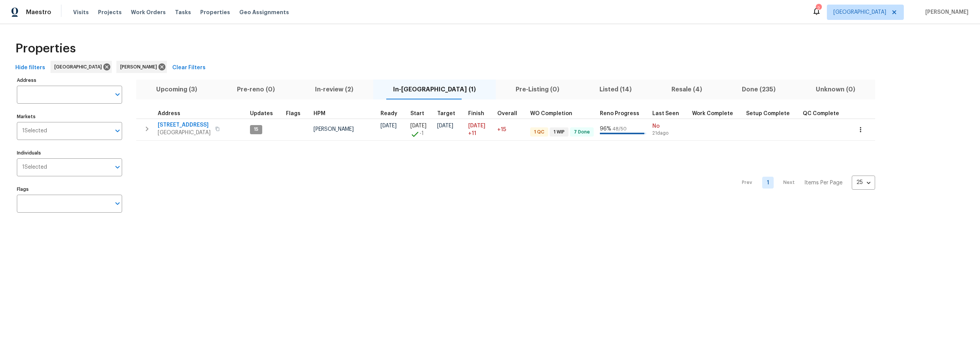  What do you see at coordinates (69, 116) in the screenshot?
I see `label: Markets` at bounding box center [69, 116].